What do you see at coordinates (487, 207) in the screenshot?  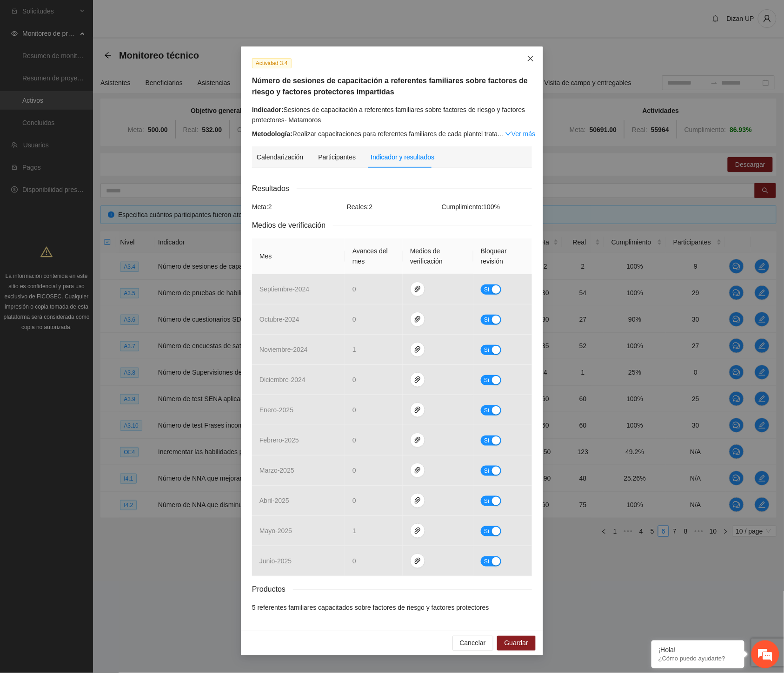 I see `div: Cumplimiento: 100 %` at bounding box center [487, 207].